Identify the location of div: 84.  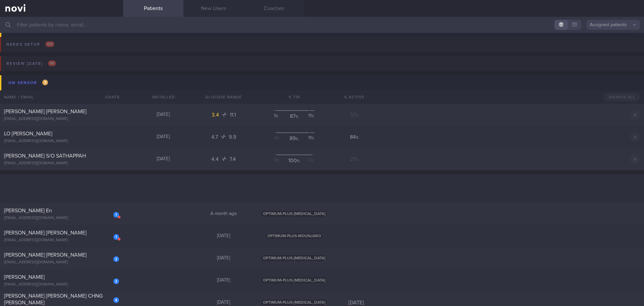
(355, 137).